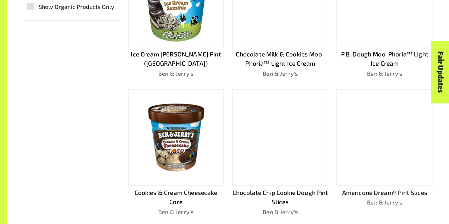 This screenshot has height=224, width=449. Describe the element at coordinates (280, 197) in the screenshot. I see `p: Chocolate Chip Cookie Dough Pint Slices` at that location.